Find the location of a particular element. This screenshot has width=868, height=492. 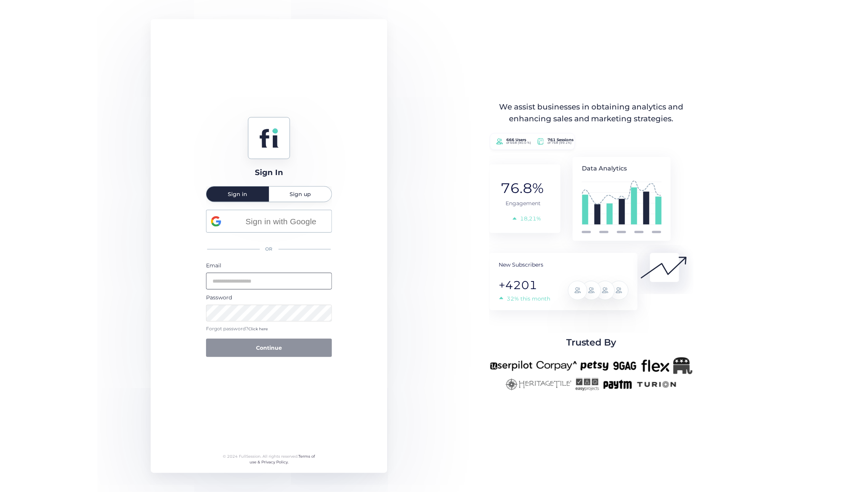

div: Password is located at coordinates (269, 298).